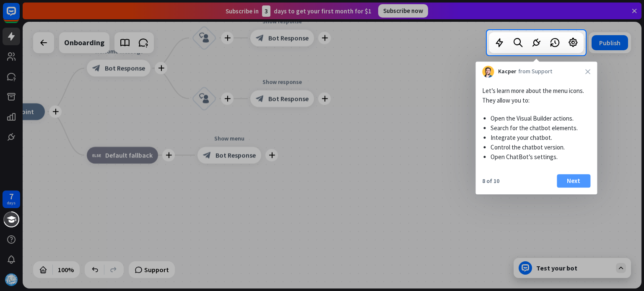 The image size is (644, 291). What do you see at coordinates (536, 118) in the screenshot?
I see `li: Open the Visual Builder actions.` at bounding box center [536, 118].